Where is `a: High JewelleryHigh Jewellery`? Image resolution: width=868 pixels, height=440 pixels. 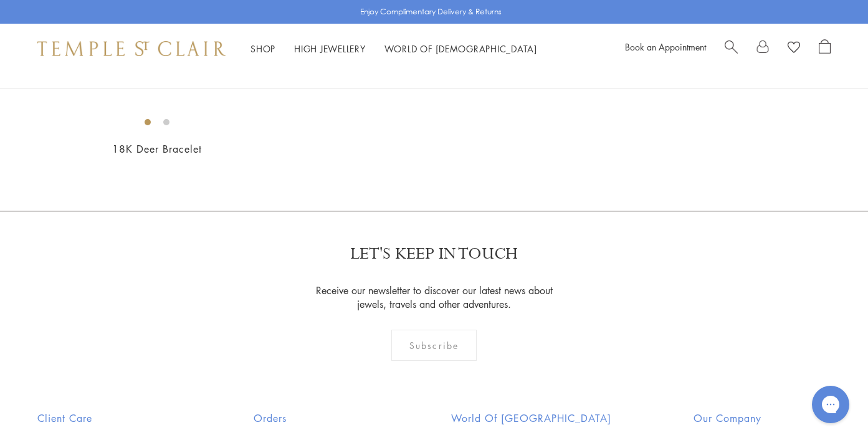 a: High JewelleryHigh Jewellery is located at coordinates (330, 49).